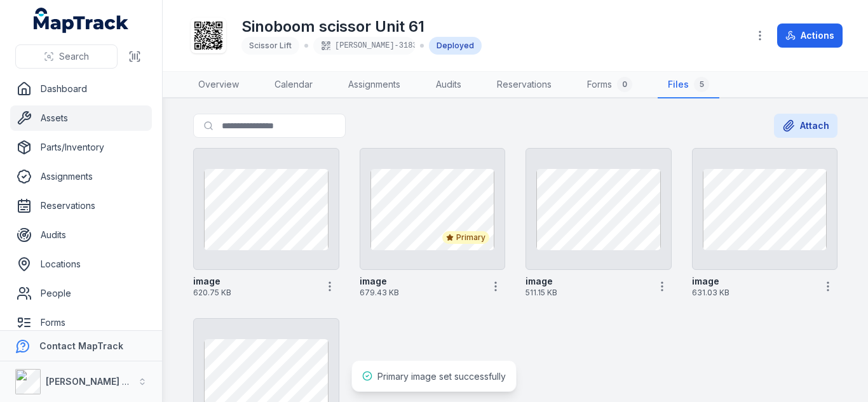 The height and width of the screenshot is (402, 868). Describe the element at coordinates (293, 85) in the screenshot. I see `a: Calendar` at that location.